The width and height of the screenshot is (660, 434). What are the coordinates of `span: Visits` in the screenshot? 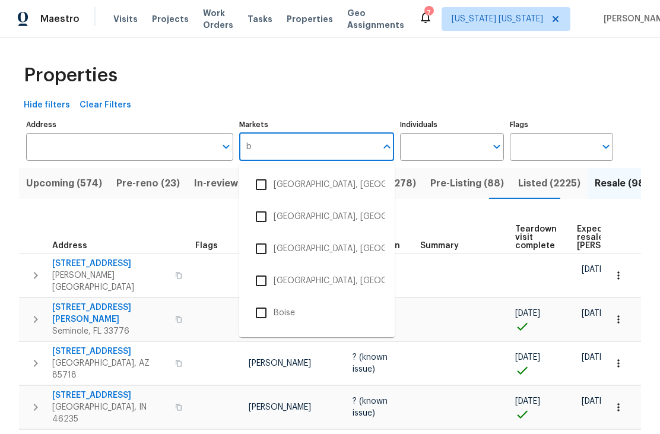 It's located at (125, 19).